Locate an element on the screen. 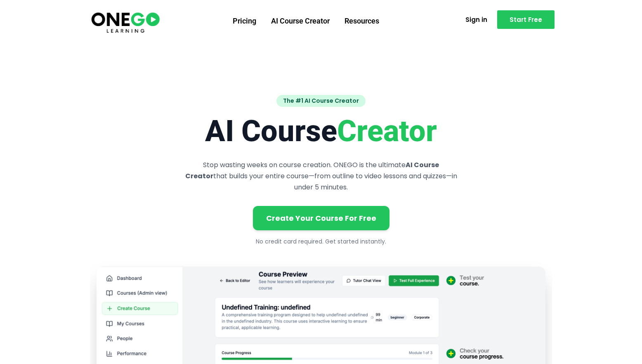 The width and height of the screenshot is (642, 364). a: Create Your Course For Free is located at coordinates (321, 218).